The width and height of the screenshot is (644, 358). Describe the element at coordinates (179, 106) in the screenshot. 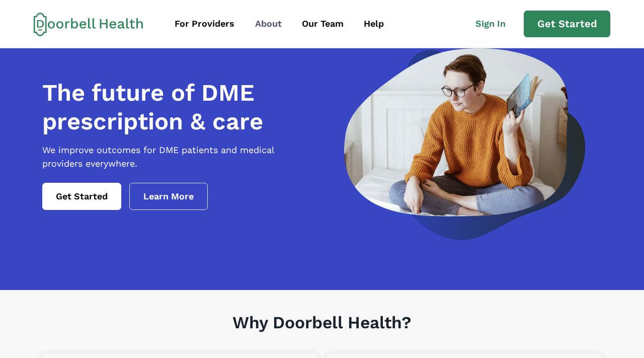

I see `h1: The future of DME prescription & care` at that location.